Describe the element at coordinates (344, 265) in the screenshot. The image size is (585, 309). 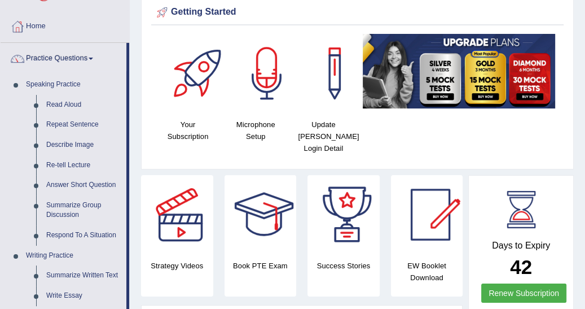
I see `h4: Success Stories` at that location.